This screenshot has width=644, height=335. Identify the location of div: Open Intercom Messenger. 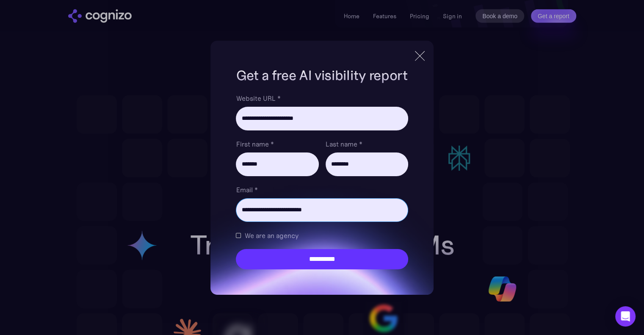
(626, 316).